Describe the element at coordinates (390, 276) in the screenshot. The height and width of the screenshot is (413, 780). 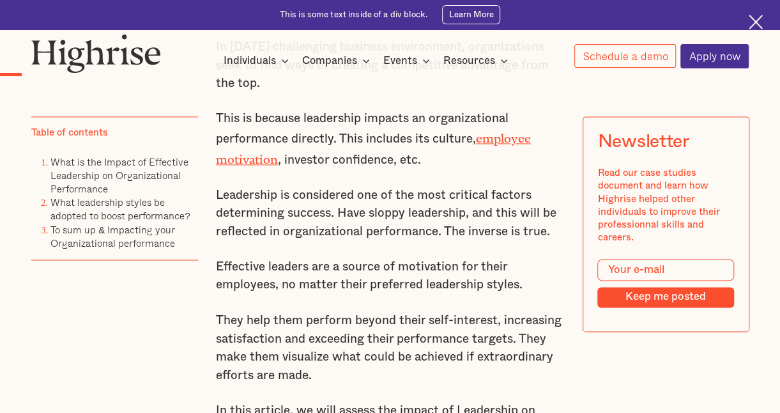
I see `p: Effective leaders are a source of motivation for their employees, no matter their preferred leade...` at that location.